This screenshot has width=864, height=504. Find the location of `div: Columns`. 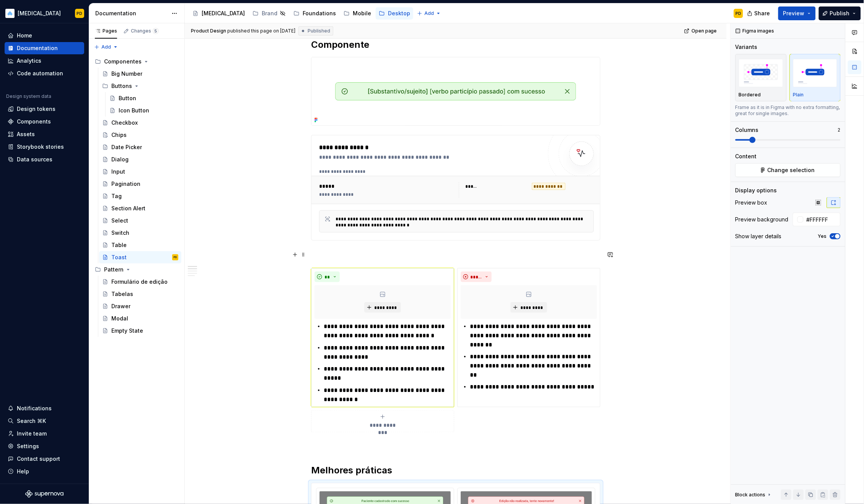

div: Columns is located at coordinates (747, 130).